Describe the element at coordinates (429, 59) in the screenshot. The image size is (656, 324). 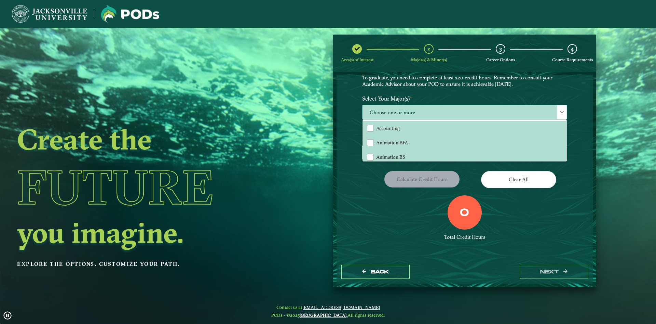
I see `span: Major(s) & Minor(s)` at that location.